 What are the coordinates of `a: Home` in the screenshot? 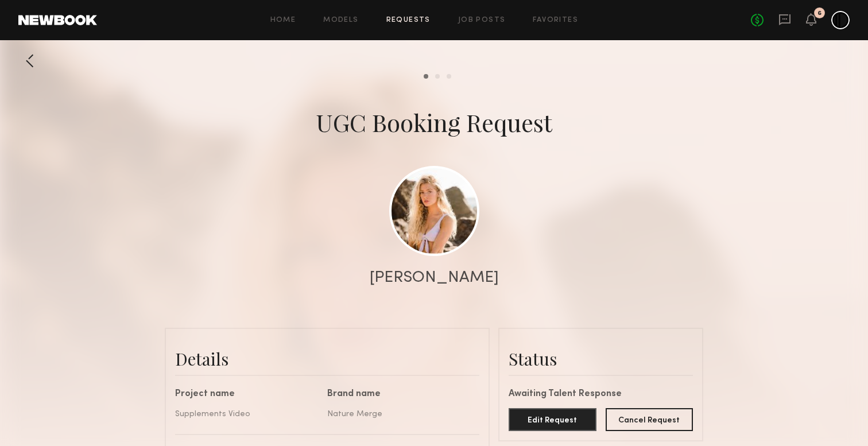 It's located at (283, 20).